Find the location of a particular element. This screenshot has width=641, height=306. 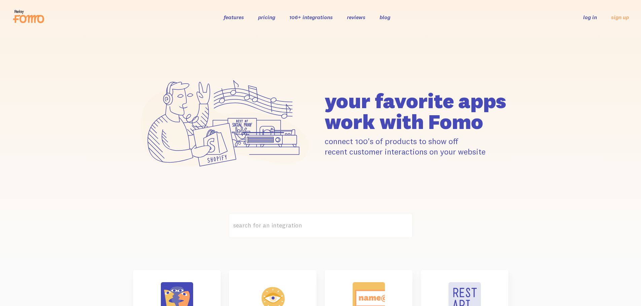

label: search for an integration is located at coordinates (321, 226).